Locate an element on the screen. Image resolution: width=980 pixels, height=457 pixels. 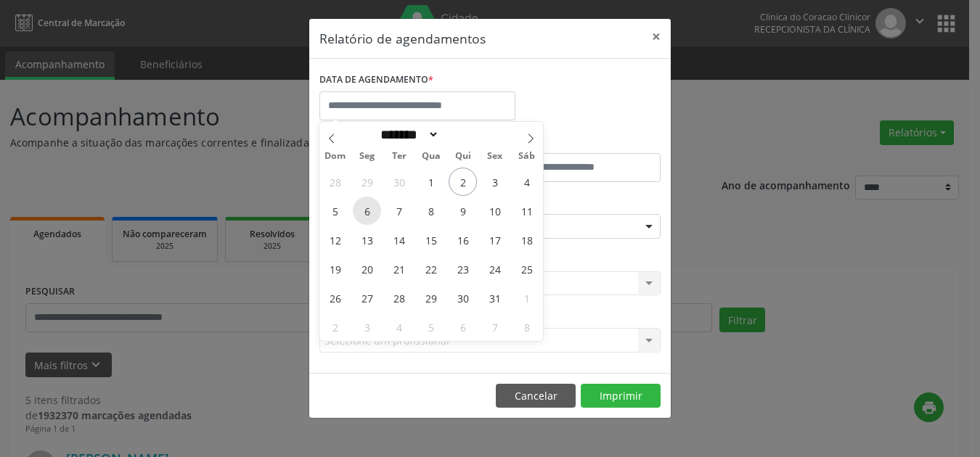
button: Close is located at coordinates (656, 37).